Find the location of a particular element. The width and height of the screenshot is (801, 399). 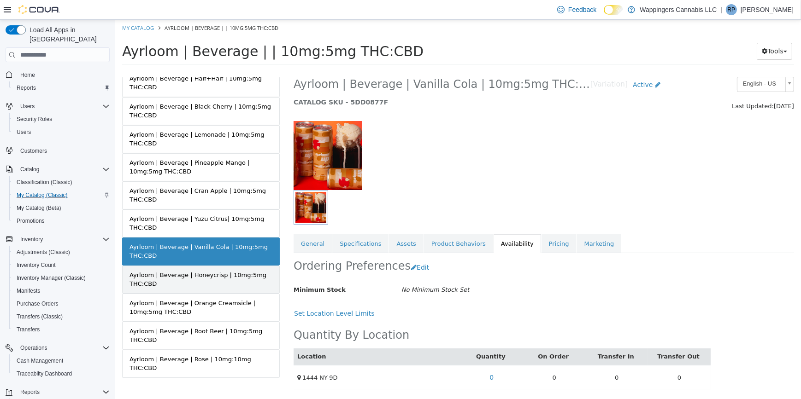

button: Customers is located at coordinates (58, 151).